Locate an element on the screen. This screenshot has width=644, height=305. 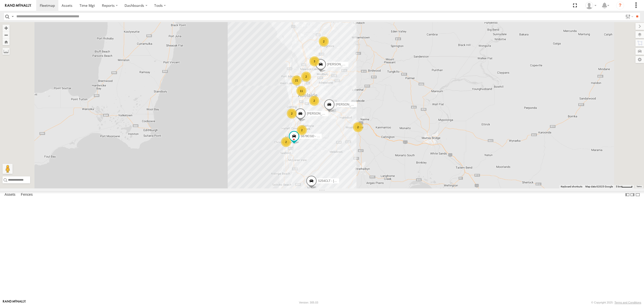
label: Hide Summary Table is located at coordinates (638, 195).